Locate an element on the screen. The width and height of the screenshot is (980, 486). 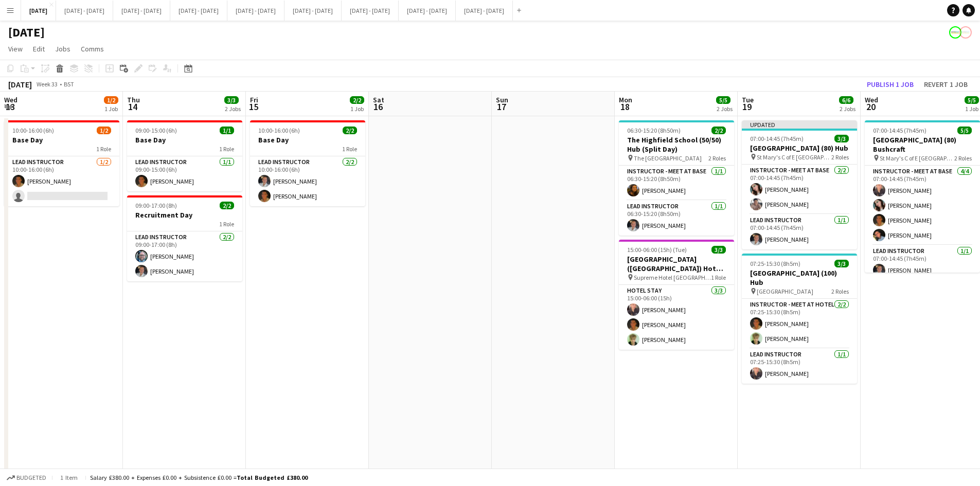
span: Sat is located at coordinates (379, 100).